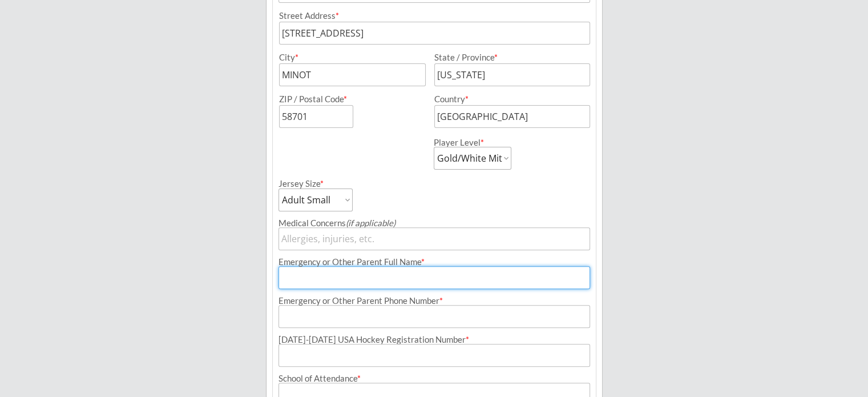 This screenshot has height=397, width=868. Describe the element at coordinates (351, 98) in the screenshot. I see `div: ZIP / Postal Code` at that location.